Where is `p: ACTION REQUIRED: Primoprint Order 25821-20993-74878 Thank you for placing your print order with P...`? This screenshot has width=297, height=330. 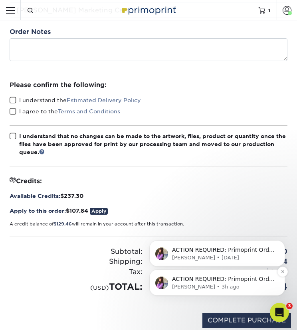
p: ACTION REQUIRED: Primoprint Order 25821-20993-74878 Thank you for placing your print order with P... is located at coordinates (86, 90).